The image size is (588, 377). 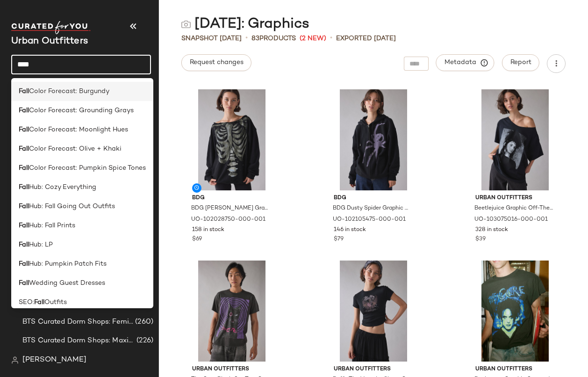 What do you see at coordinates (273, 38) in the screenshot?
I see `div: Products` at bounding box center [273, 38].